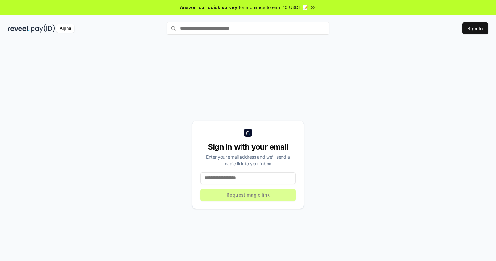 The width and height of the screenshot is (496, 261). What do you see at coordinates (248, 147) in the screenshot?
I see `div: Sign in with your email` at bounding box center [248, 147].